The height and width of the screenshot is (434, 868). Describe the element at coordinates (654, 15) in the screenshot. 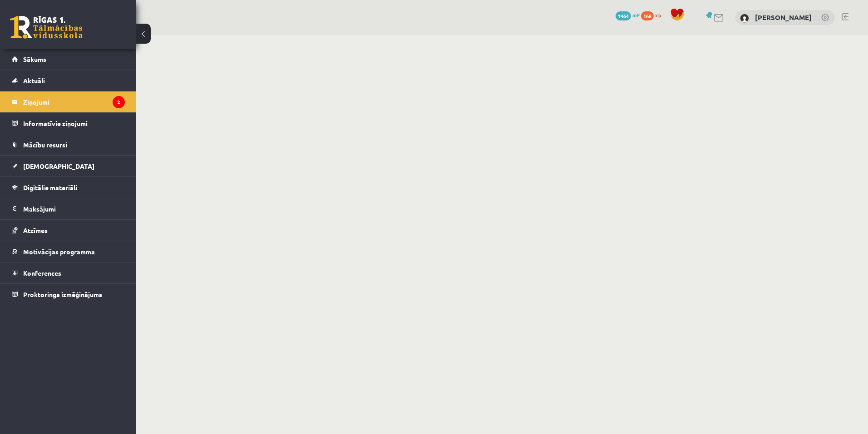

I see `a: 168 xp` at that location.